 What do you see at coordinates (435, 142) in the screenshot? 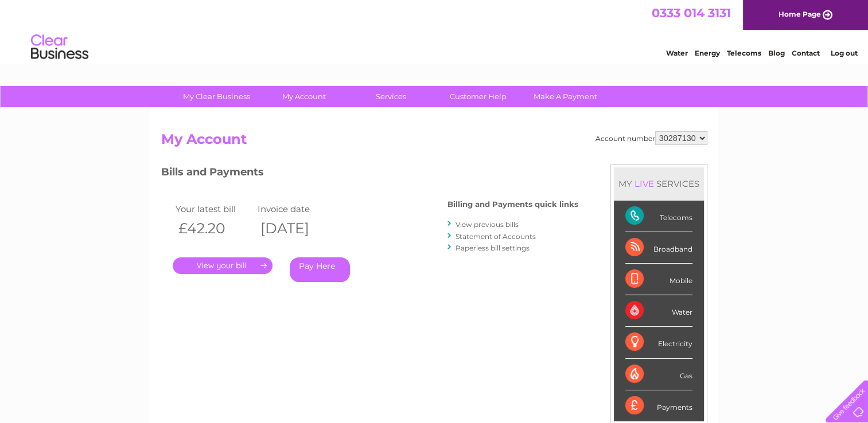
I see `h2: My Account` at bounding box center [435, 142].